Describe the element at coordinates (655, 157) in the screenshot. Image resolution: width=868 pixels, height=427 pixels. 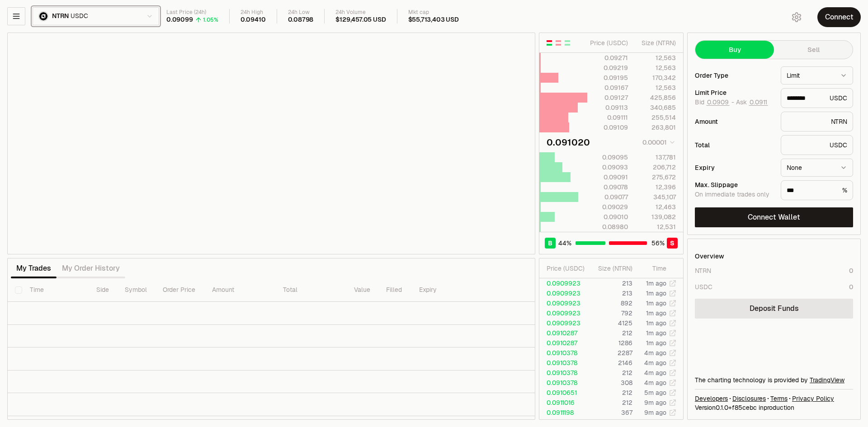
I see `div: 137,781` at that location.